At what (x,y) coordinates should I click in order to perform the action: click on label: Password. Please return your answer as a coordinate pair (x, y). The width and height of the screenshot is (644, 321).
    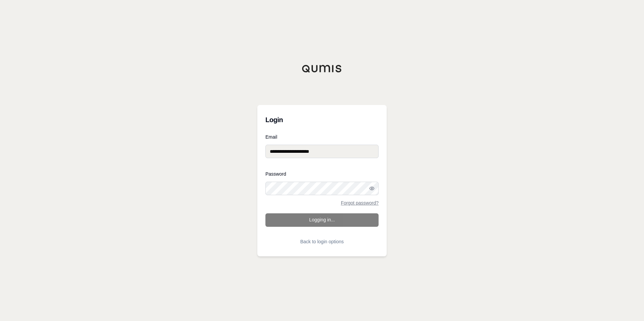
    Looking at the image, I should click on (322, 174).